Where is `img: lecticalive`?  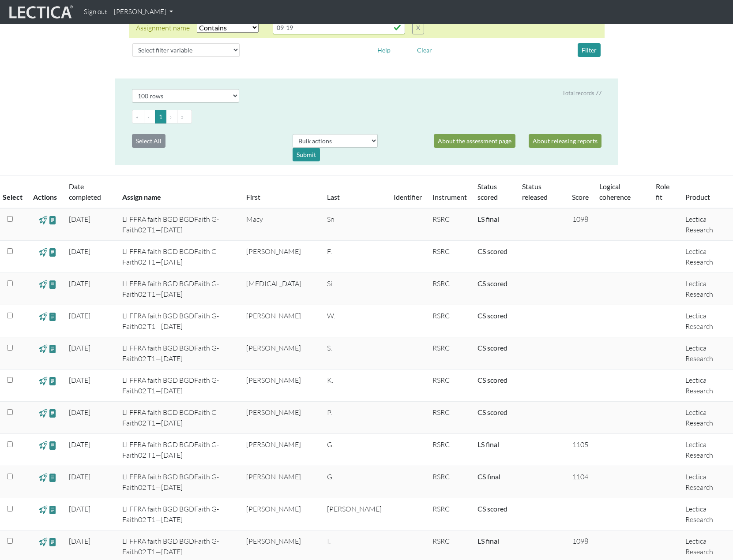
img: lecticalive is located at coordinates (40, 13).